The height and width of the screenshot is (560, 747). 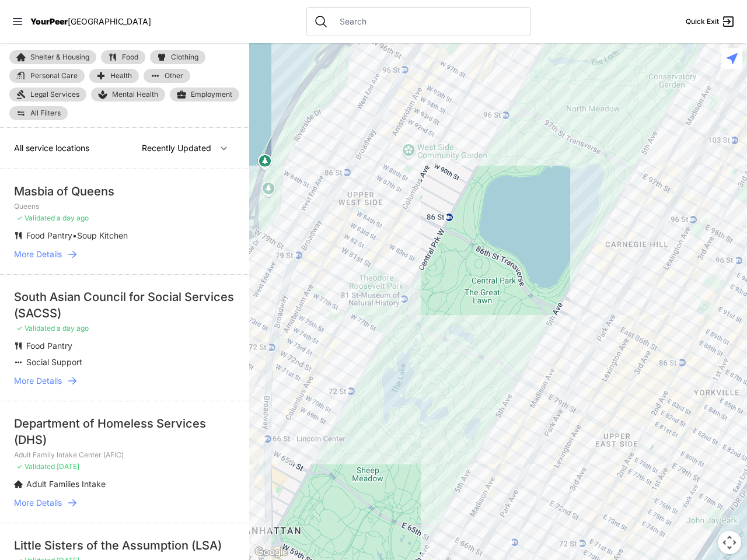 What do you see at coordinates (702, 22) in the screenshot?
I see `span: Quick Exit` at bounding box center [702, 22].